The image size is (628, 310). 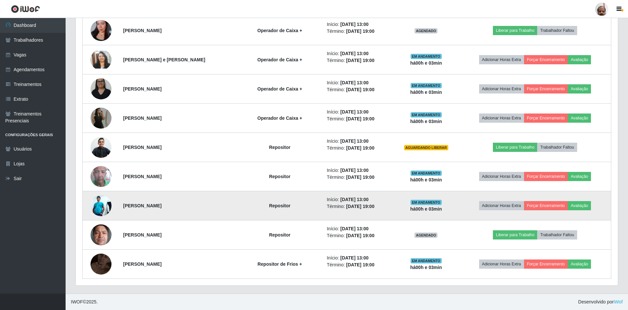 What do you see at coordinates (101, 234) in the screenshot?
I see `img: 1750099129480.jpeg` at bounding box center [101, 234].